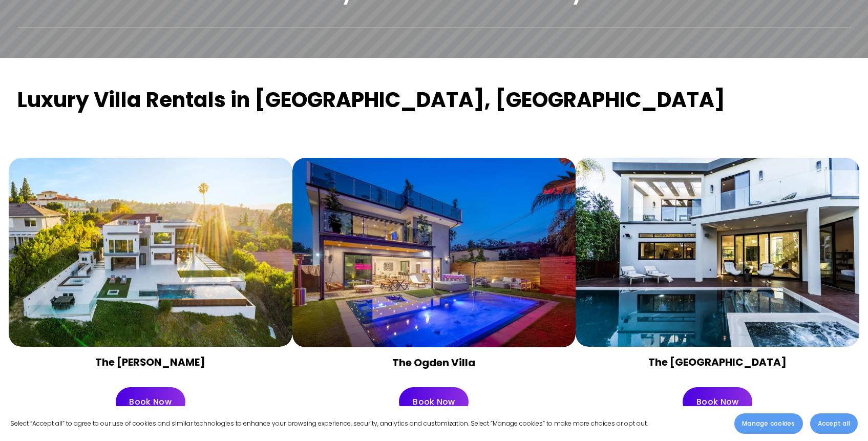 Image resolution: width=868 pixels, height=441 pixels. What do you see at coordinates (768, 424) in the screenshot?
I see `span: Manage cookies` at bounding box center [768, 424].